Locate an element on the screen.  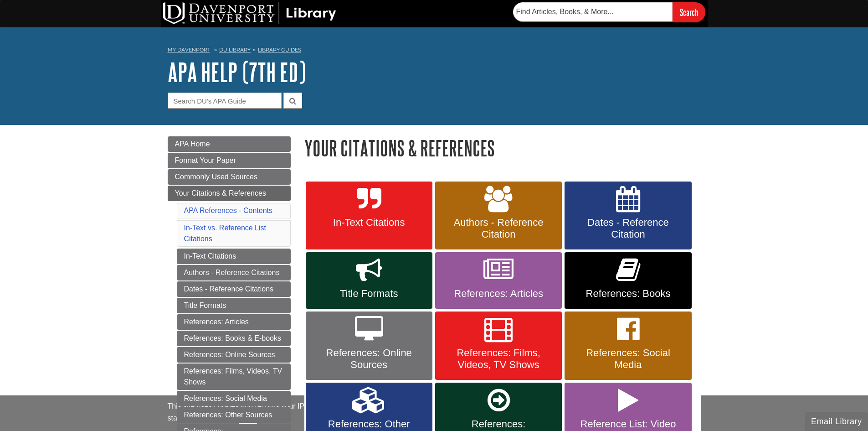
a: DU Library is located at coordinates (234, 50).